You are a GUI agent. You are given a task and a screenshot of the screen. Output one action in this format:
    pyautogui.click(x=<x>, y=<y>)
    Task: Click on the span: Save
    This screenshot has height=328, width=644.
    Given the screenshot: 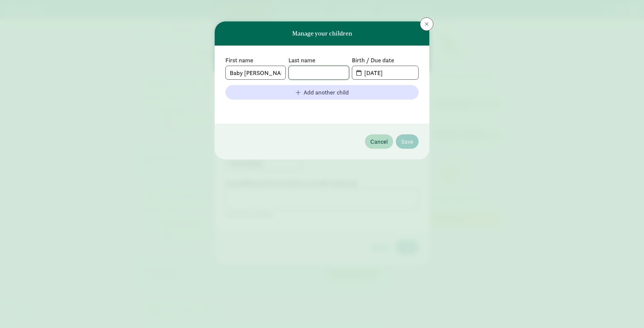 What is the action you would take?
    pyautogui.click(x=407, y=142)
    